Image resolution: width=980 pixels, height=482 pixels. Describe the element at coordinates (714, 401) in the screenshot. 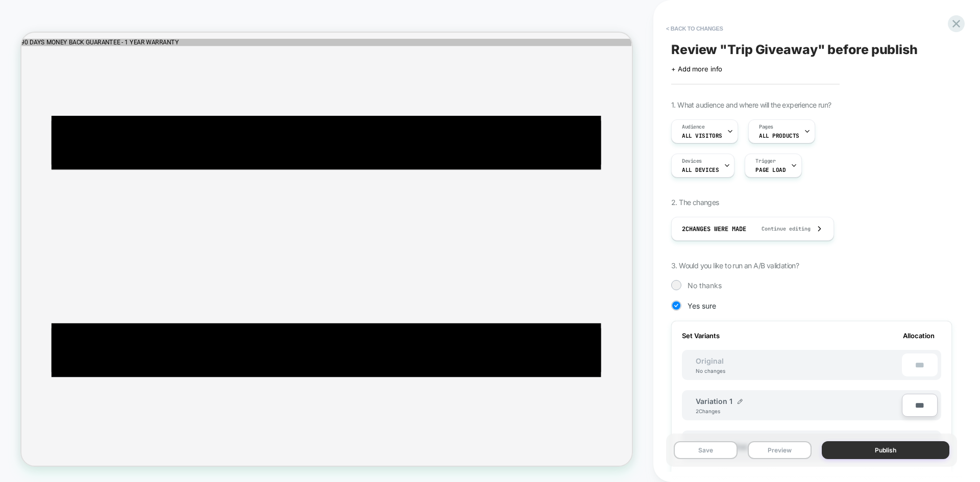

I see `span: Variation 1` at that location.